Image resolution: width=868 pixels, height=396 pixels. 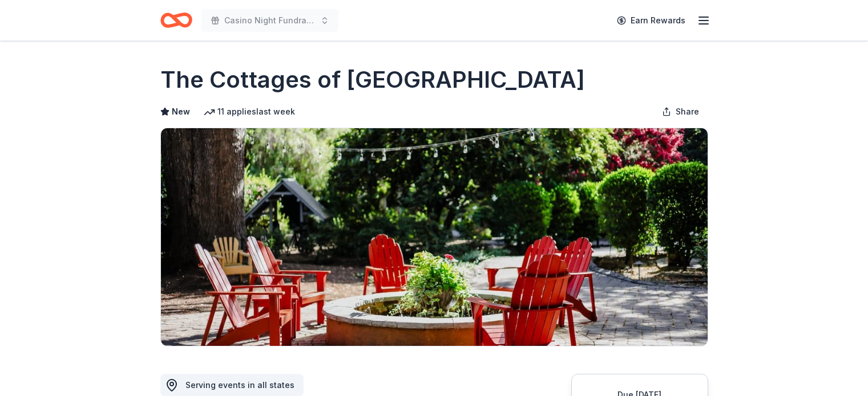 I want to click on button: Share, so click(x=680, y=112).